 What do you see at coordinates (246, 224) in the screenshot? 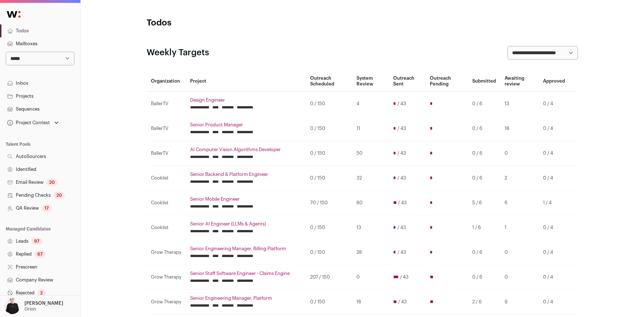
I see `a: Senior AI Engineer (LLMs & Agents)` at bounding box center [246, 224].